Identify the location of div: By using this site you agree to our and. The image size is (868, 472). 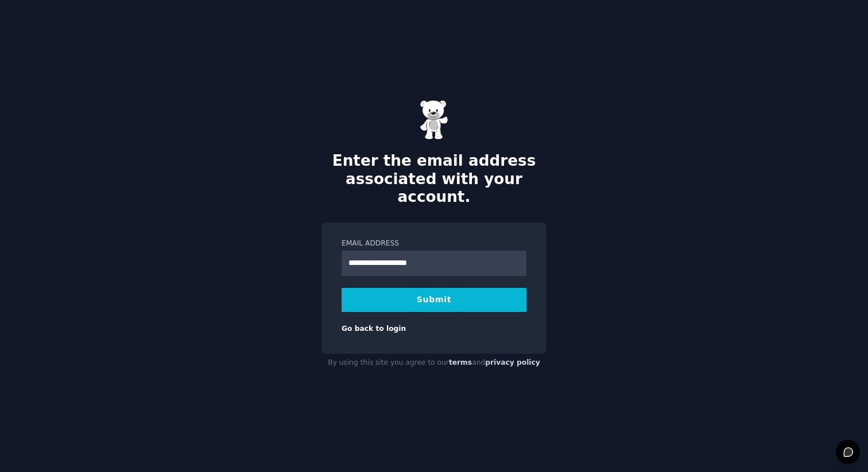
(434, 364).